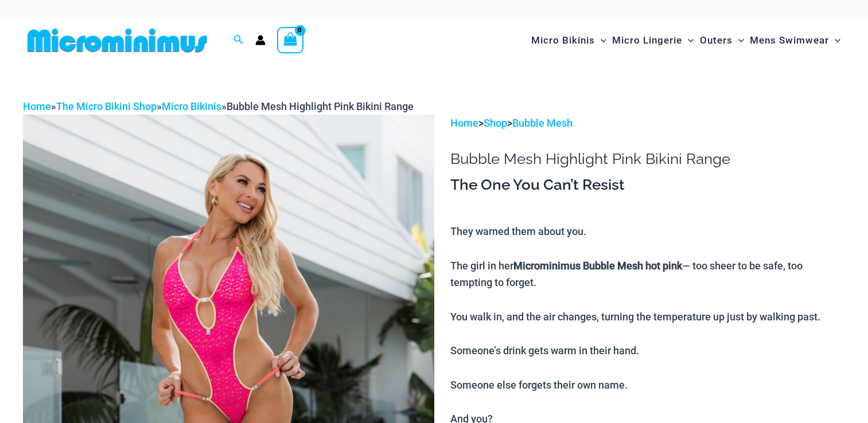 This screenshot has height=423, width=868. I want to click on a: Shop, so click(495, 123).